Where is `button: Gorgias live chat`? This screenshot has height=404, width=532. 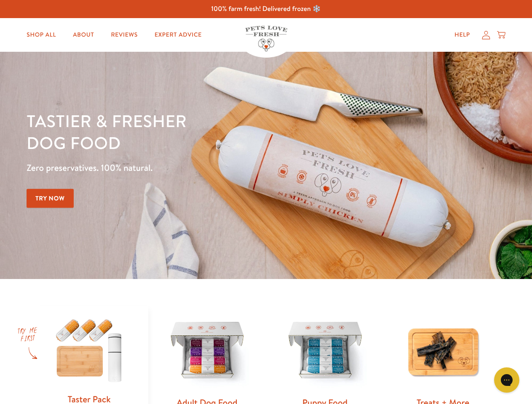 button: Gorgias live chat is located at coordinates (17, 15).